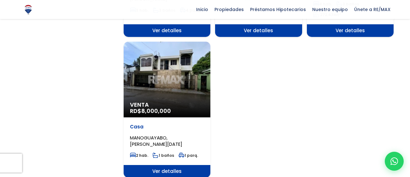  Describe the element at coordinates (188, 155) in the screenshot. I see `span: 1 parq.` at that location.